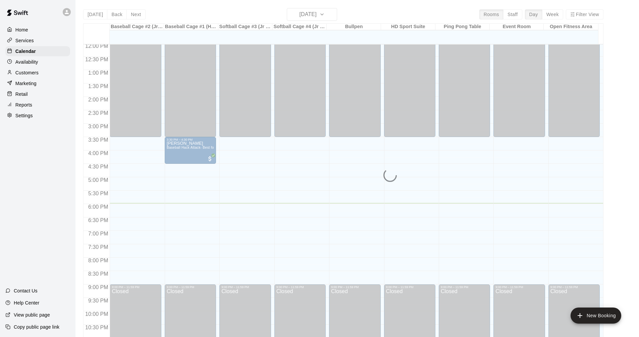 This screenshot has height=337, width=639. What do you see at coordinates (38, 116) in the screenshot?
I see `div: Settings` at bounding box center [38, 116].